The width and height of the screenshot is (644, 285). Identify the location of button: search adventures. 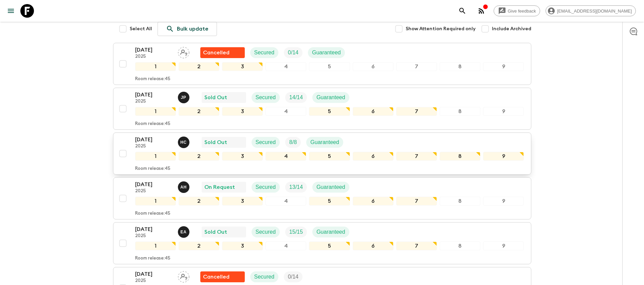
(462, 11).